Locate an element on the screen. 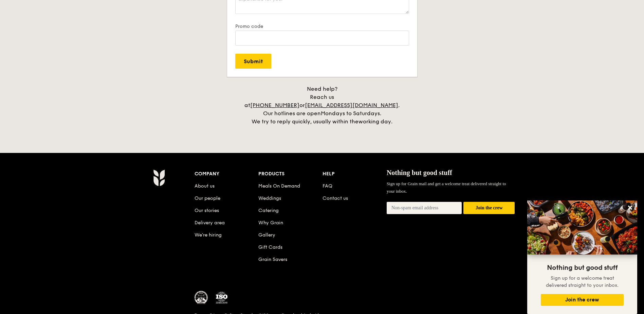 Image resolution: width=644 pixels, height=314 pixels. div: Need help? Reach us at or . Our hotlines are open We try to reply quickly, usually within the is located at coordinates (322, 105).